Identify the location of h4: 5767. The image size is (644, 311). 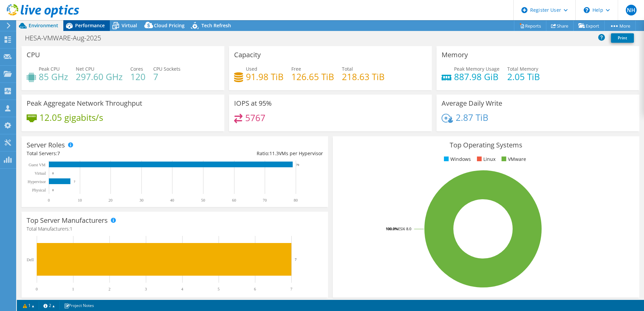
(255, 118).